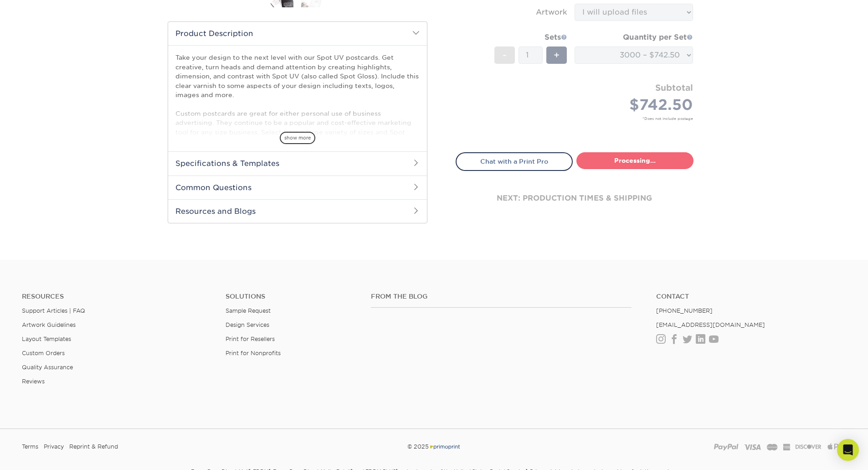 The image size is (868, 470). Describe the element at coordinates (94, 446) in the screenshot. I see `a: Reprint & Refund` at that location.